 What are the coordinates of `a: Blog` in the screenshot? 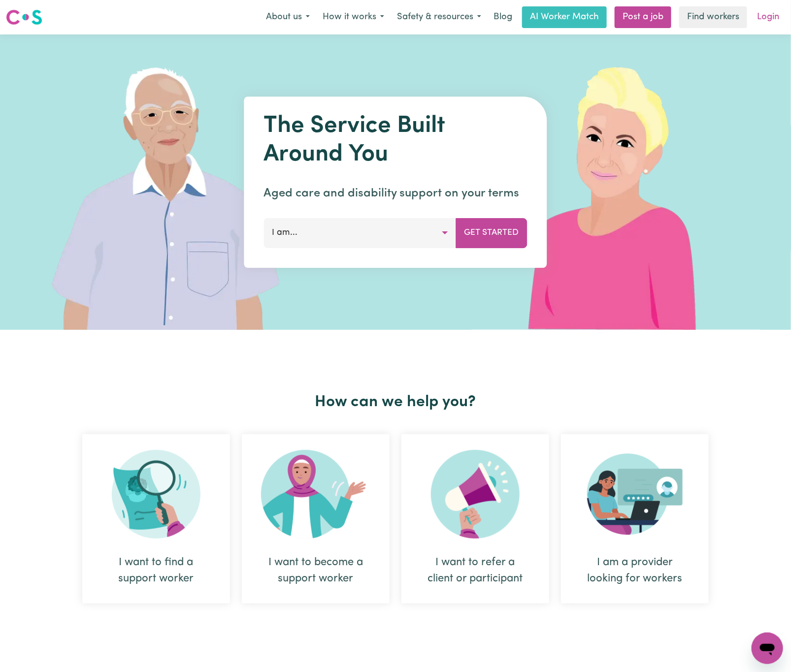 It's located at (503, 17).